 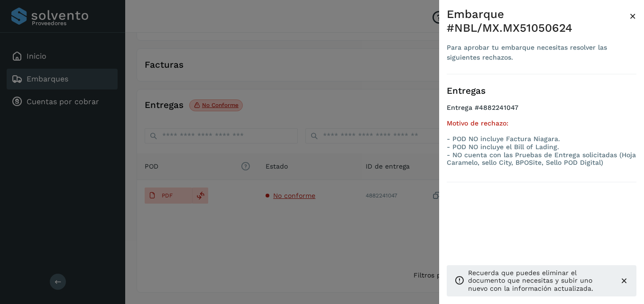 I want to click on div: Embarque #NBL/MX.MX51050624, so click(x=538, y=21).